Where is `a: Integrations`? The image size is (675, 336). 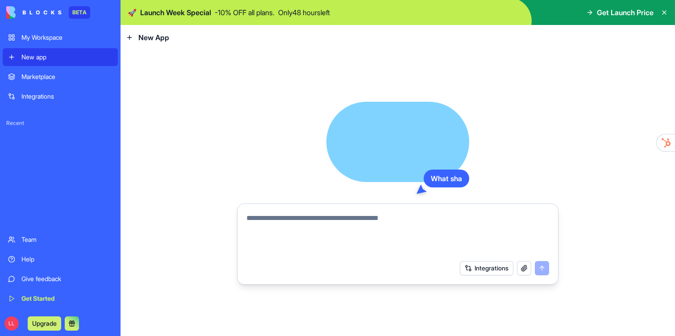
a: Integrations is located at coordinates (60, 96).